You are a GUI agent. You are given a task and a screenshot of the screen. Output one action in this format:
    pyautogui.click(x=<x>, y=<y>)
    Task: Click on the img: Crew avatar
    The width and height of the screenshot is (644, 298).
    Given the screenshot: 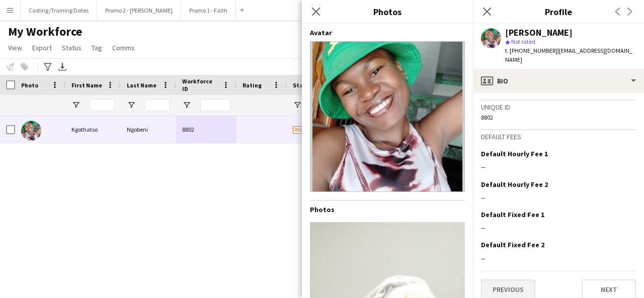 What is the action you would take?
    pyautogui.click(x=388, y=117)
    